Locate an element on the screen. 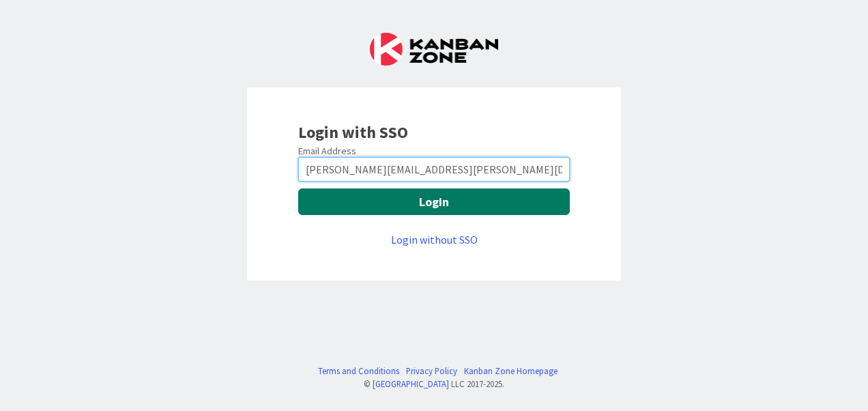 The width and height of the screenshot is (868, 411). label: Email Address is located at coordinates (327, 151).